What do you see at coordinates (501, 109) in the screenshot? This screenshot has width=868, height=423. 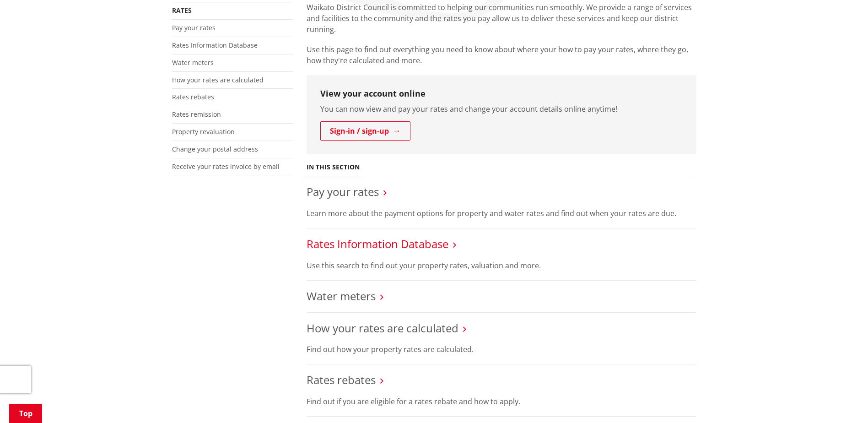 I see `p: You can now view and pay your rates and change your account details online anytime!` at bounding box center [501, 109].